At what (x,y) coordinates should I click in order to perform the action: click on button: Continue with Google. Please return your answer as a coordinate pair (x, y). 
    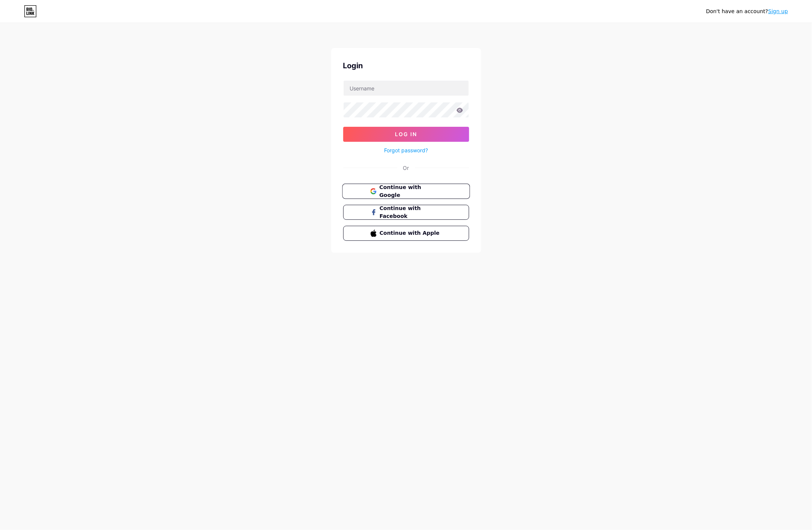
    Looking at the image, I should click on (406, 191).